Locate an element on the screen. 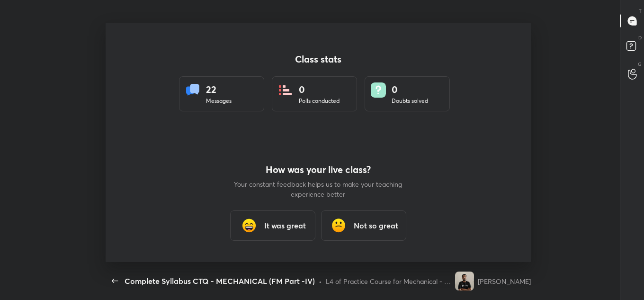 This screenshot has width=644, height=300. div: Doubts solved is located at coordinates (410, 101).